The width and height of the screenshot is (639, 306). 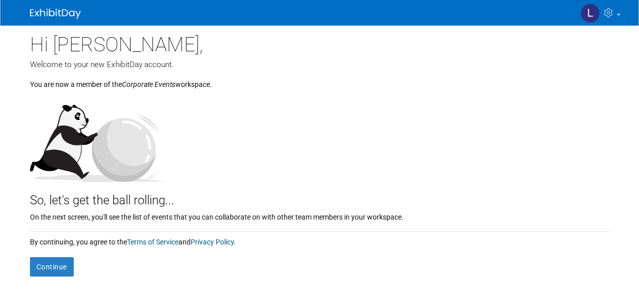 I want to click on div: You are now a member of the workspace., so click(x=320, y=80).